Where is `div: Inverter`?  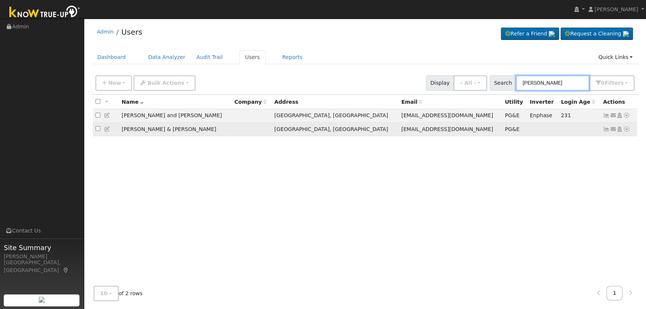
div: Inverter is located at coordinates (542, 102).